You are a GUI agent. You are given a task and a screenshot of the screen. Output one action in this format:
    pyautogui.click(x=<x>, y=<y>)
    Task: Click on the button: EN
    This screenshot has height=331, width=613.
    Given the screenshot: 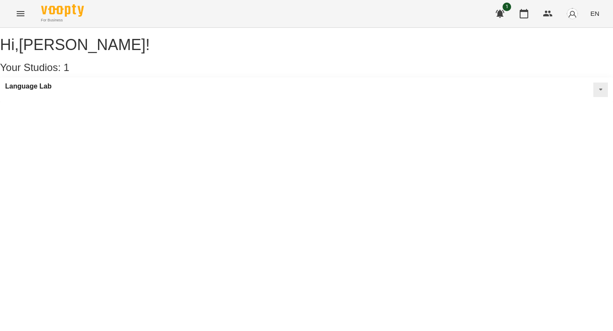 What is the action you would take?
    pyautogui.click(x=594, y=13)
    